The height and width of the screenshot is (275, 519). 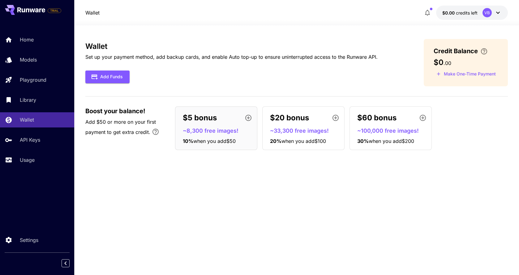 I want to click on p: Usage, so click(x=27, y=160).